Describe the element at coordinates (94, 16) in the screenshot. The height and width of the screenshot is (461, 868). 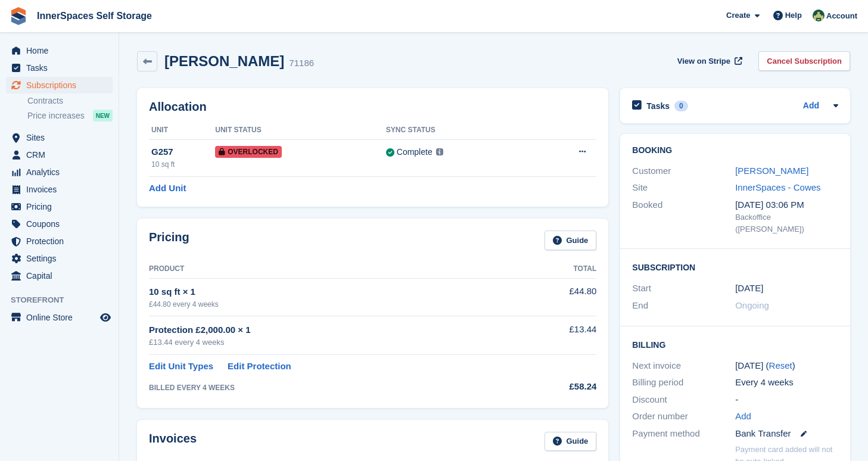
I see `a: InnerSpaces Self Storage` at that location.